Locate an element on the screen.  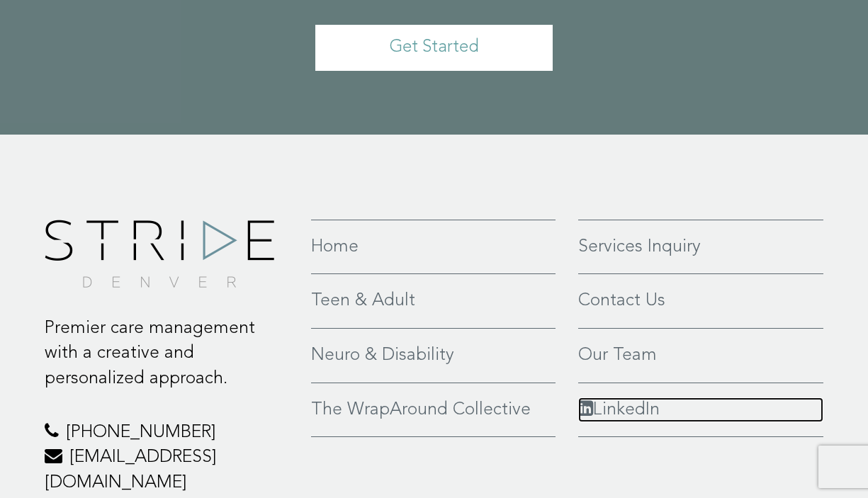
a: Get Started is located at coordinates (433, 48).